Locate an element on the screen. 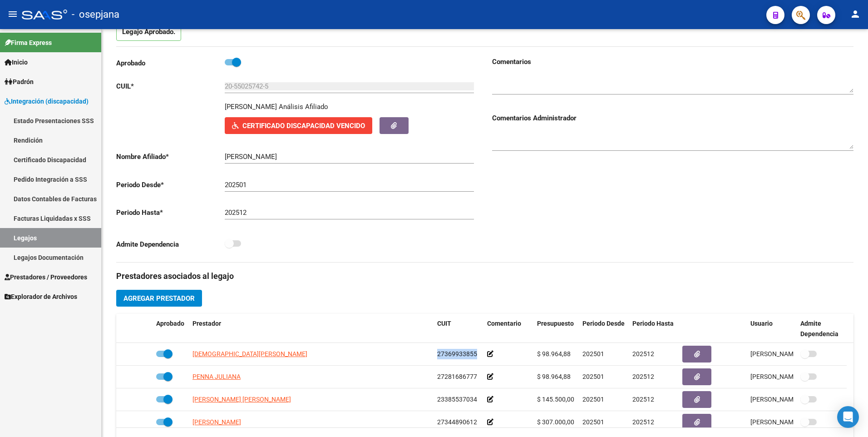  mat-icon: person is located at coordinates (855, 14).